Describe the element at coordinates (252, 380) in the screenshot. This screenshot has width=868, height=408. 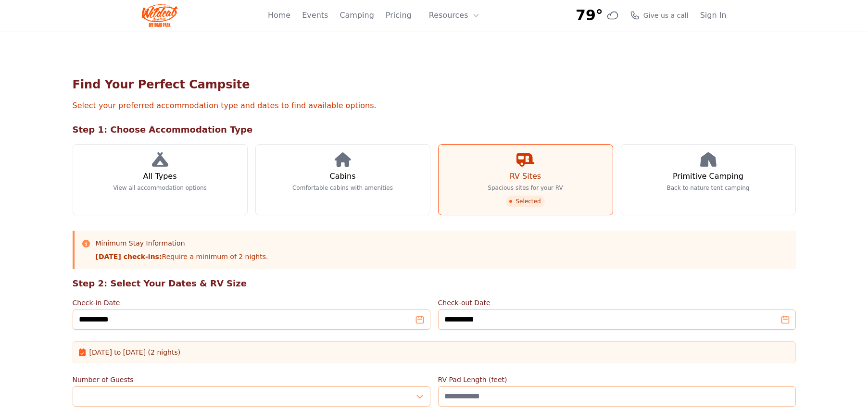
I see `label: Number of Guests` at that location.